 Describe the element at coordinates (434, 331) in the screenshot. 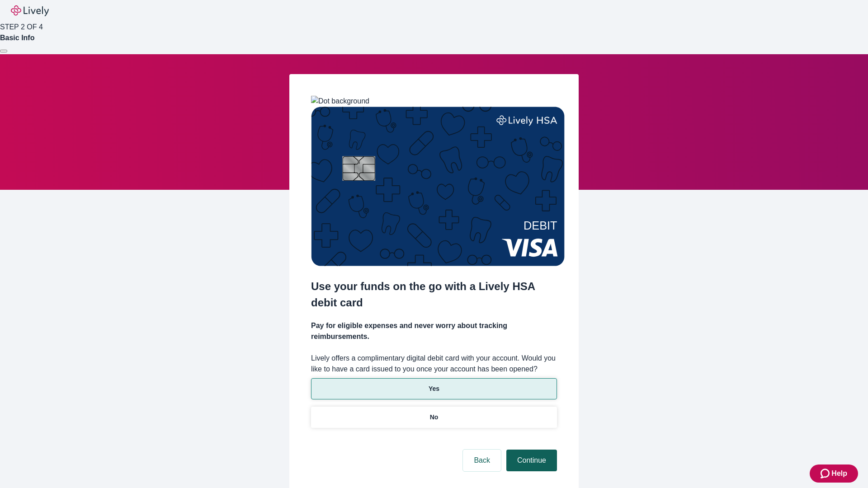

I see `h4: Pay for eligible expenses and never worry about tracking reimbursements.` at that location.